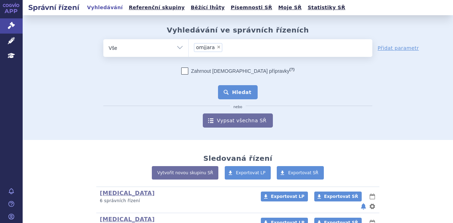 The width and height of the screenshot is (453, 223). I want to click on a: Moje SŘ, so click(290, 7).